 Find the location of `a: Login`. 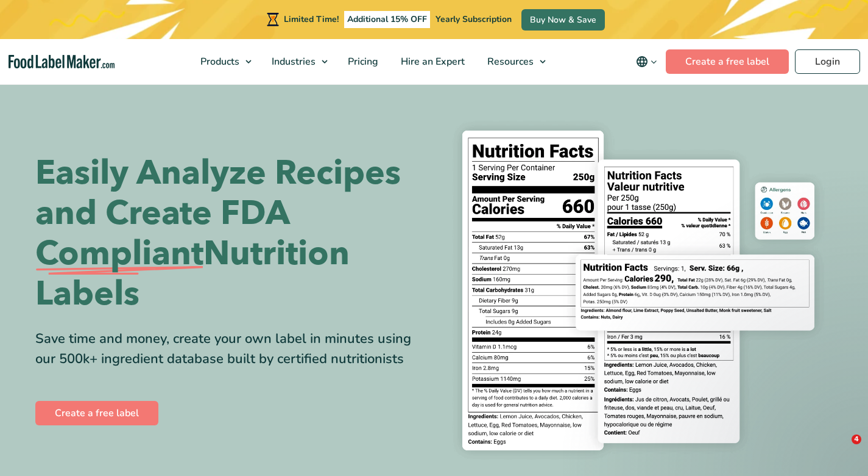

a: Login is located at coordinates (828, 62).